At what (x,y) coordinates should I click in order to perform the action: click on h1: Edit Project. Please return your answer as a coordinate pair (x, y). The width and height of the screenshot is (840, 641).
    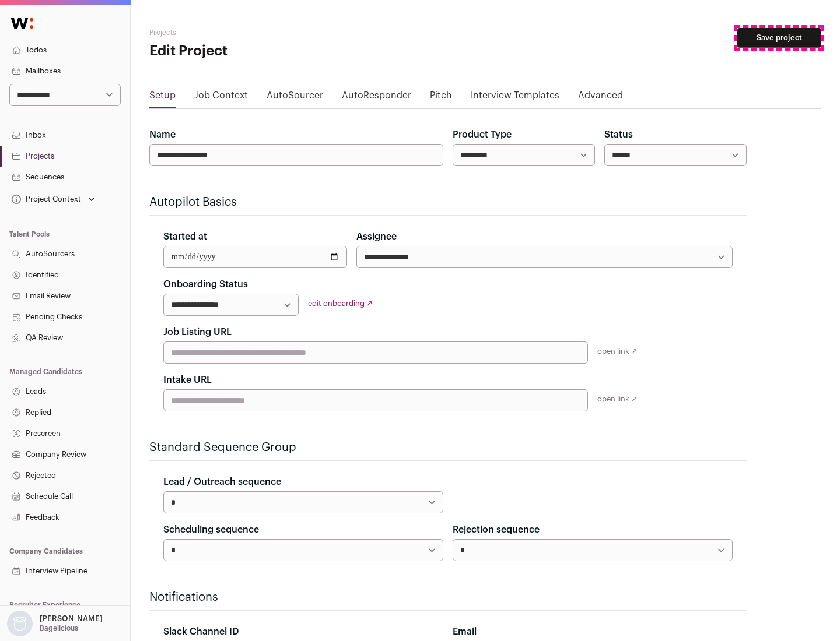
    Looking at the image, I should click on (261, 52).